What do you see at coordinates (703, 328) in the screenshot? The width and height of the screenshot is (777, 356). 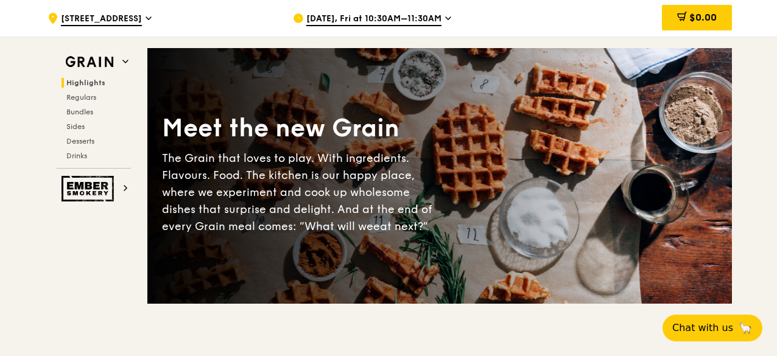 I see `span: Chat with us` at bounding box center [703, 328].